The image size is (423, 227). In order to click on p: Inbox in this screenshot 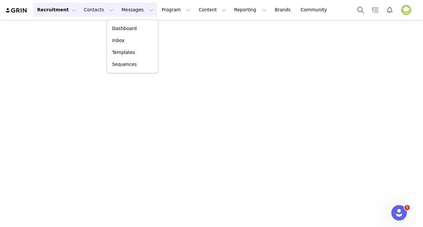, I will do `click(118, 40)`.